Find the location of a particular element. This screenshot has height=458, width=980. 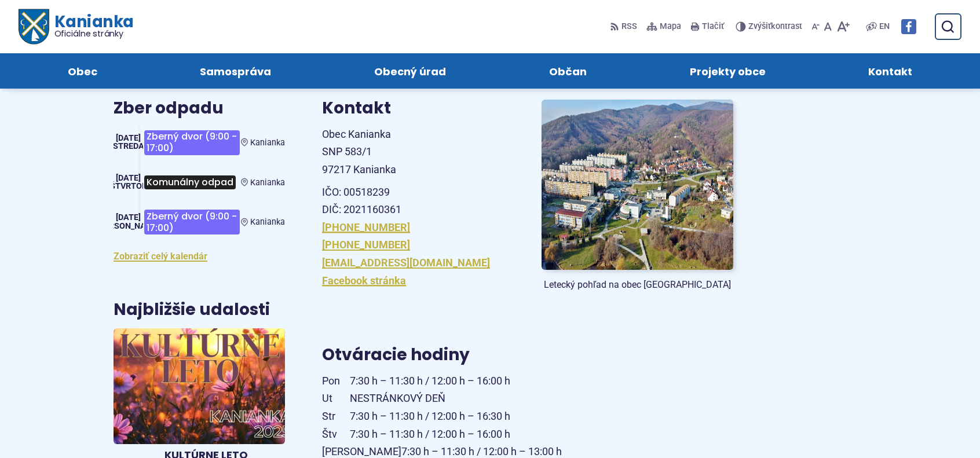

h3: Zber odpadu is located at coordinates (199, 108).